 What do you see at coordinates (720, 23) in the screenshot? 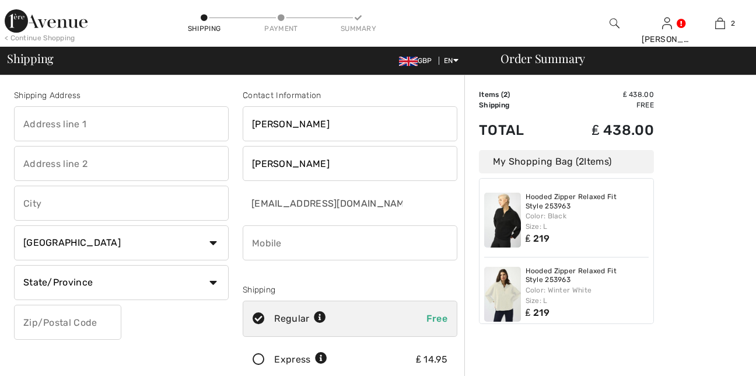
I see `a: 2` at bounding box center [720, 23].